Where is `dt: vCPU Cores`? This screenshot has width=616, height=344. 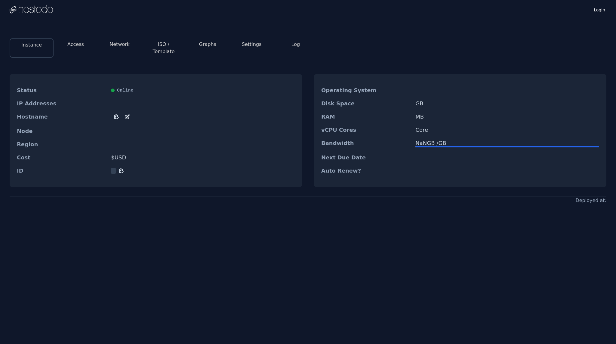 dt: vCPU Cores is located at coordinates (366, 130).